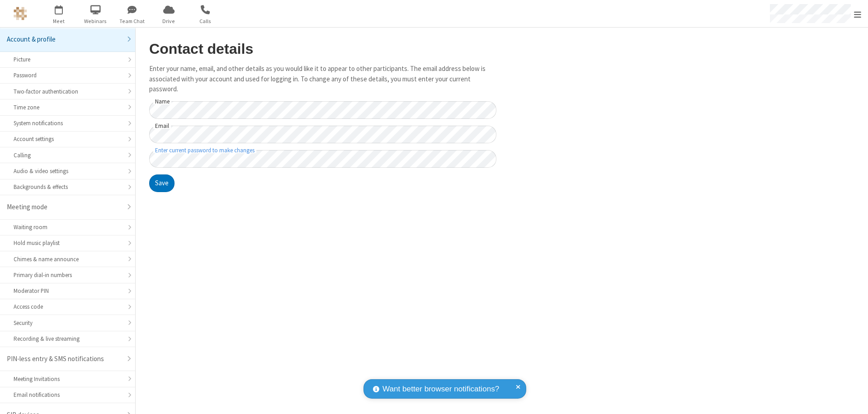 Image resolution: width=868 pixels, height=414 pixels. I want to click on div: Meeting mode, so click(64, 207).